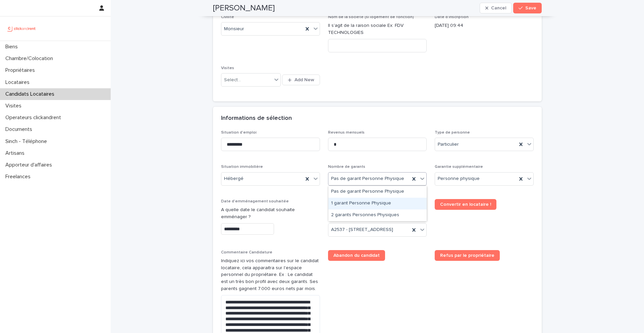 The height and width of the screenshot is (333, 644). Describe the element at coordinates (233, 80) in the screenshot. I see `div: Select...` at that location.